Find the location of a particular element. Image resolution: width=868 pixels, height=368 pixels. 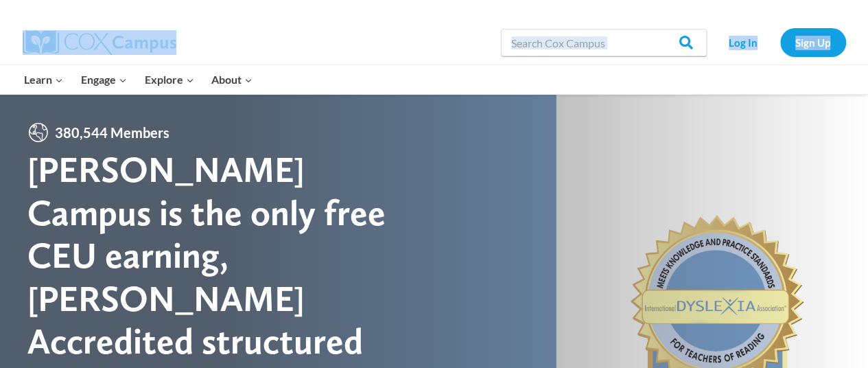

a: Log In is located at coordinates (742, 42).